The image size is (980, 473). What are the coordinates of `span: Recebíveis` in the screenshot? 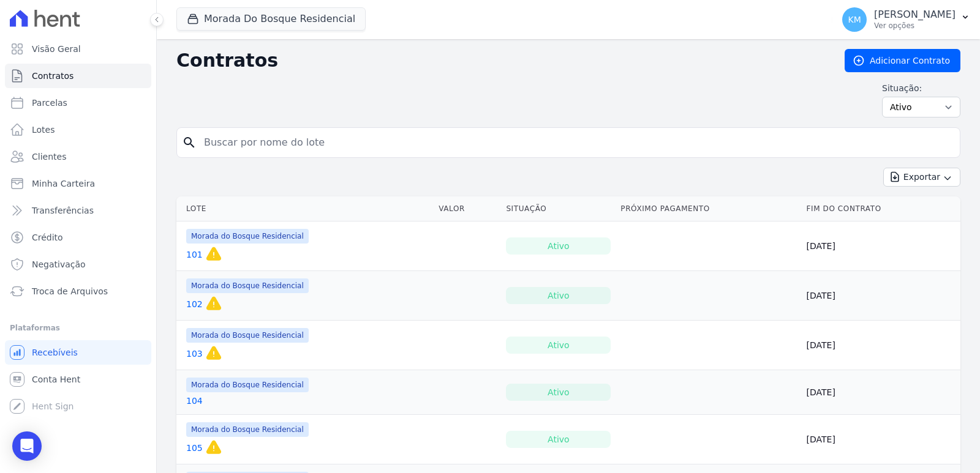 It's located at (55, 352).